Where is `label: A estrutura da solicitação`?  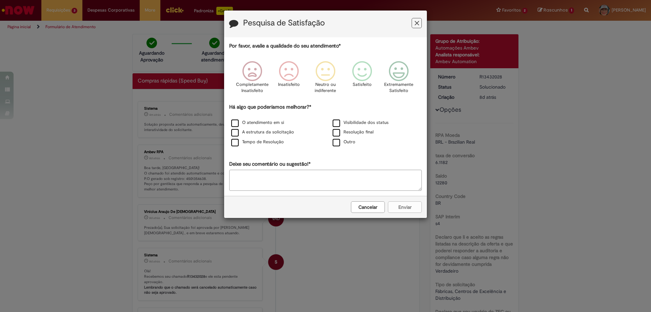 label: A estrutura da solicitação is located at coordinates (262, 132).